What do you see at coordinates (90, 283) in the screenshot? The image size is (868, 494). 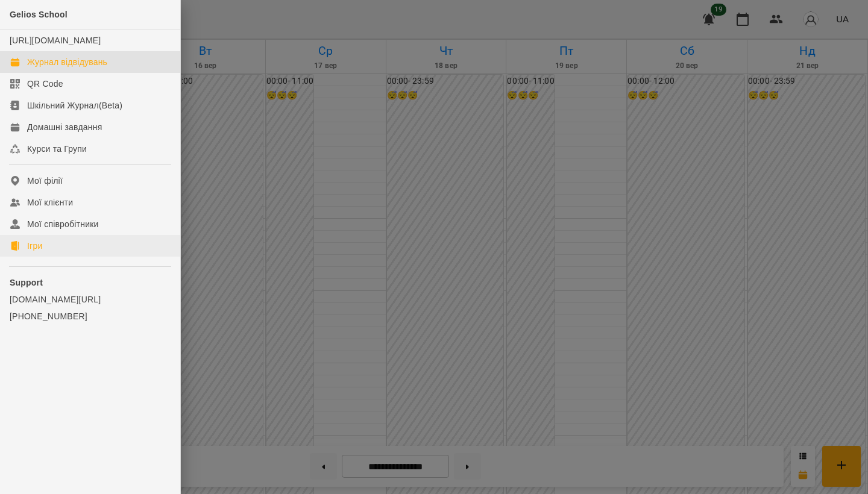 I see `p: Support` at bounding box center [90, 283].